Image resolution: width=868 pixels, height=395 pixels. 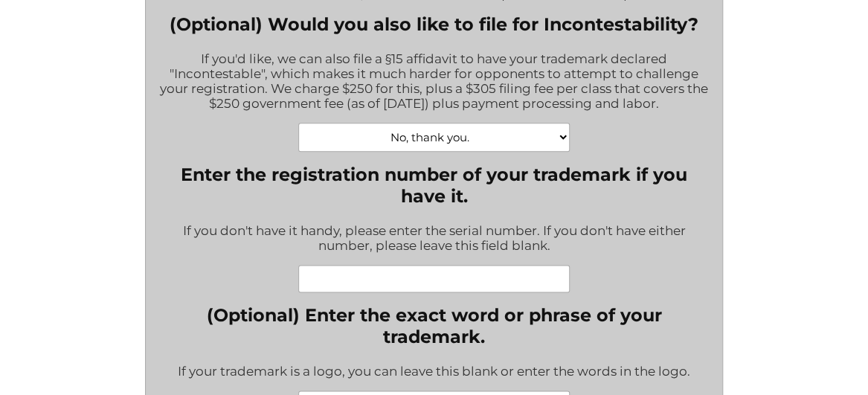 What do you see at coordinates (434, 239) in the screenshot?
I see `div: If you don't have it handy, please enter the serial number. If you don't have either number, plea...` at bounding box center [434, 239].